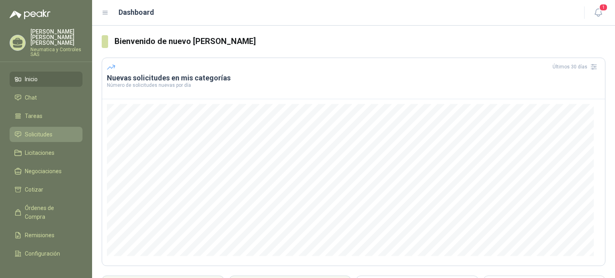  What do you see at coordinates (34, 190) in the screenshot?
I see `span: Cotizar` at bounding box center [34, 190].